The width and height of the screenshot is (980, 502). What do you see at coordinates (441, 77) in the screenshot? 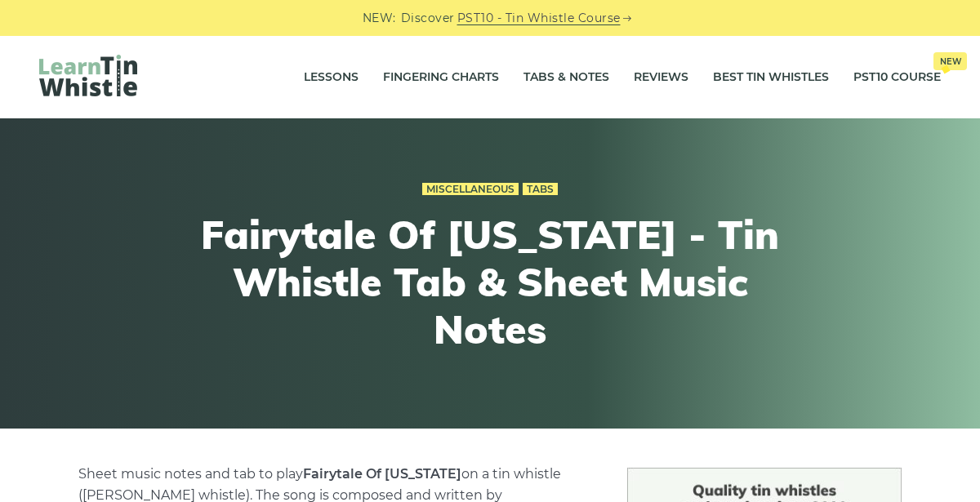
I see `a: Fingering Charts` at bounding box center [441, 77].